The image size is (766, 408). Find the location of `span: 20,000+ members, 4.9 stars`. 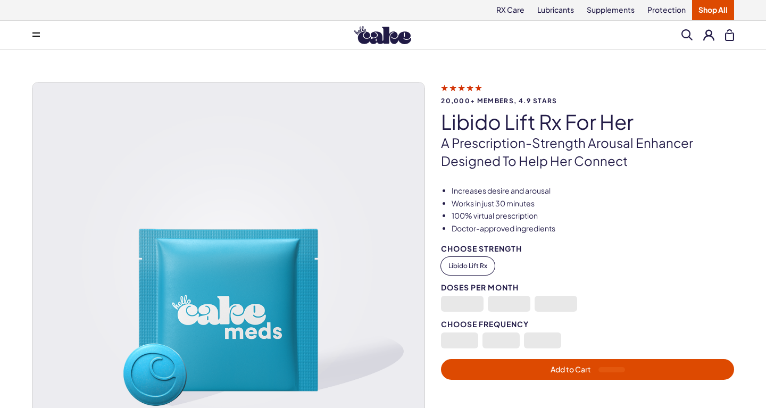

span: 20,000+ members, 4.9 stars is located at coordinates (587, 100).